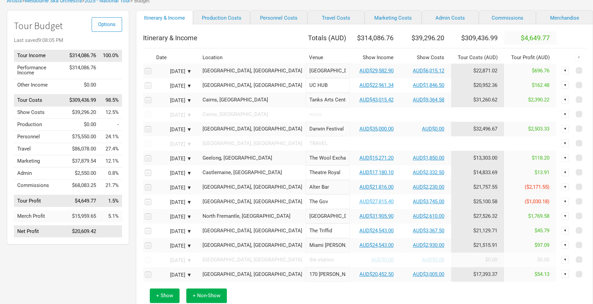 The height and width of the screenshot is (304, 593). Describe the element at coordinates (376, 274) in the screenshot. I see `a: AUD$20,452.50` at that location.